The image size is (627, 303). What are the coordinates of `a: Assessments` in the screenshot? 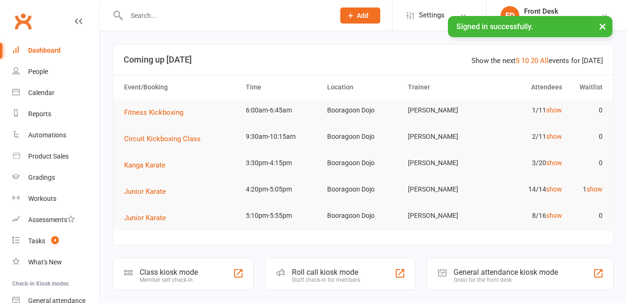 It's located at (55, 220).